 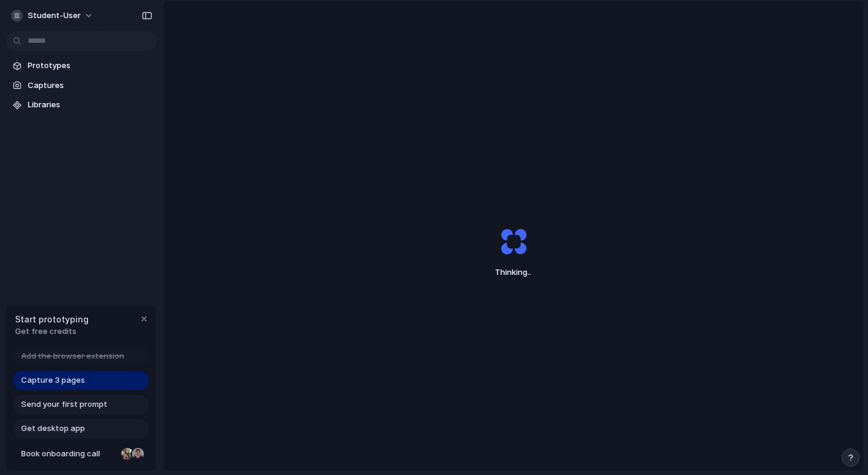 What do you see at coordinates (80, 429) in the screenshot?
I see `a: Get desktop app` at bounding box center [80, 429].